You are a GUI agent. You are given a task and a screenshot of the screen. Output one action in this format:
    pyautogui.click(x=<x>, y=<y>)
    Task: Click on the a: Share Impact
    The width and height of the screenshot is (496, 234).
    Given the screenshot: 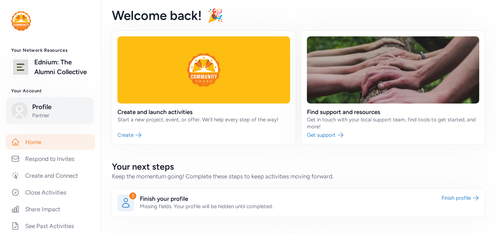 What is the action you would take?
    pyautogui.click(x=50, y=209)
    